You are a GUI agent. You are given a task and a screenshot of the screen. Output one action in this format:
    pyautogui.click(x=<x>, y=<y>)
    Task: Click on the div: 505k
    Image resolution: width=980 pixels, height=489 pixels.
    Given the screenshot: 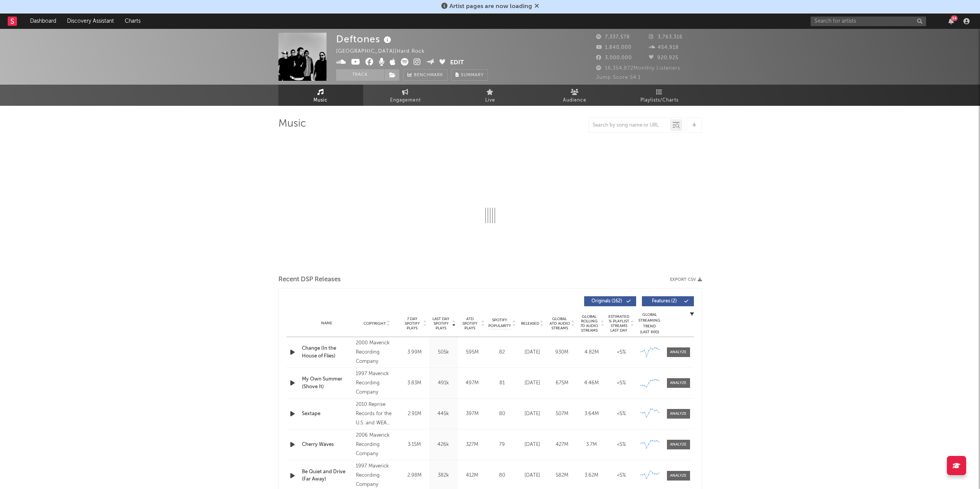 What is the action you would take?
    pyautogui.click(x=443, y=353)
    